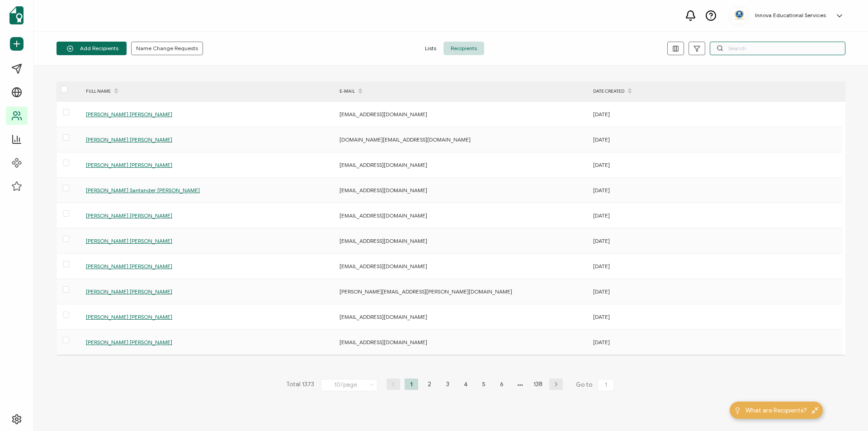  I want to click on li: 138, so click(538, 384).